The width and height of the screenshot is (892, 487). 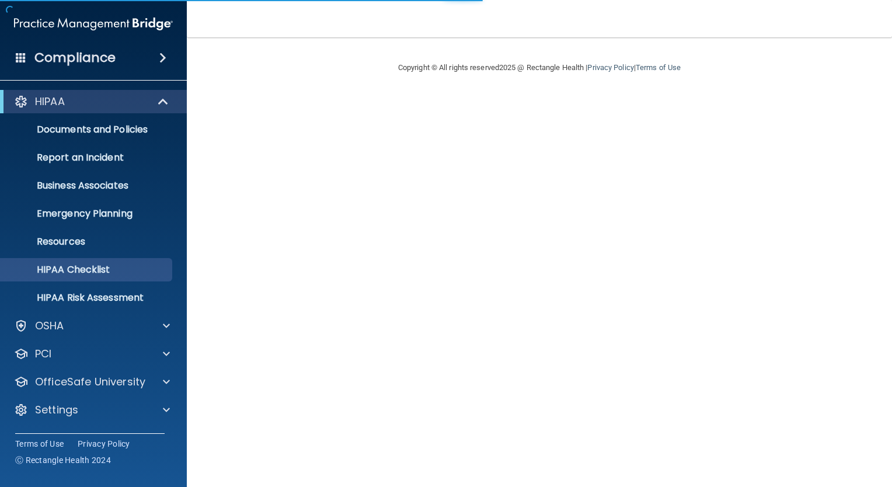 What do you see at coordinates (87, 186) in the screenshot?
I see `p: Business Associates` at bounding box center [87, 186].